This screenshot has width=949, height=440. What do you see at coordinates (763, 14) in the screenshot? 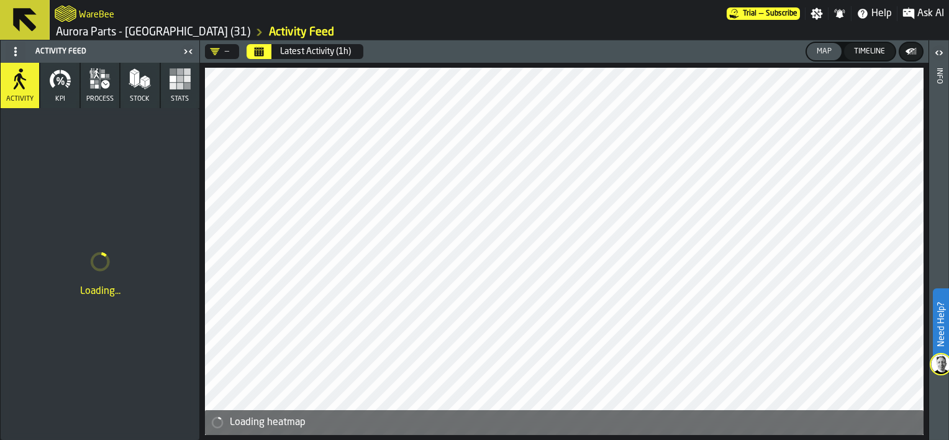
I see `a: link-to-/wh/i/aa2e4adb-2cd5-4688-aa4a-ec82bcf75d46/pricing/` at bounding box center [763, 14].